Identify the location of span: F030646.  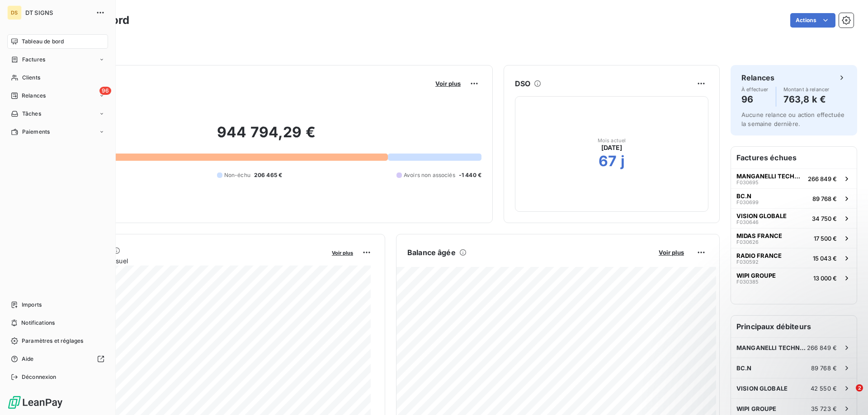
(747, 223).